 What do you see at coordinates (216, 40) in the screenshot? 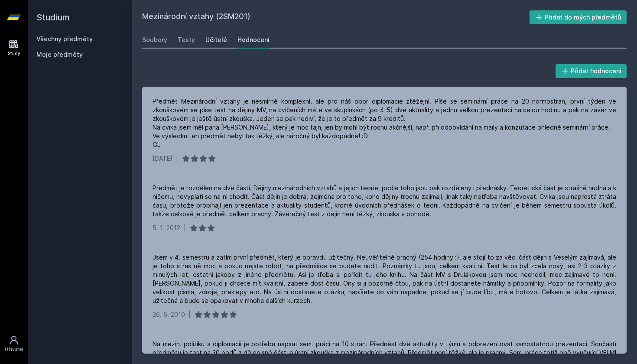
I see `a: Učitelé` at bounding box center [216, 40].